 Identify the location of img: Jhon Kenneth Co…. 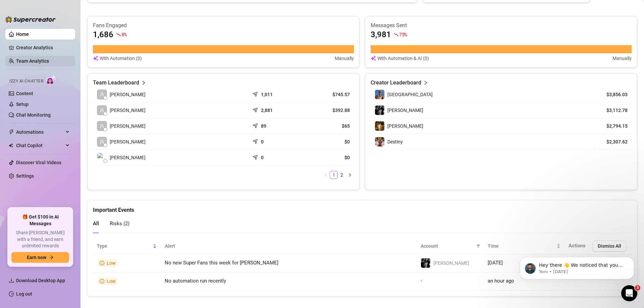
(102, 158).